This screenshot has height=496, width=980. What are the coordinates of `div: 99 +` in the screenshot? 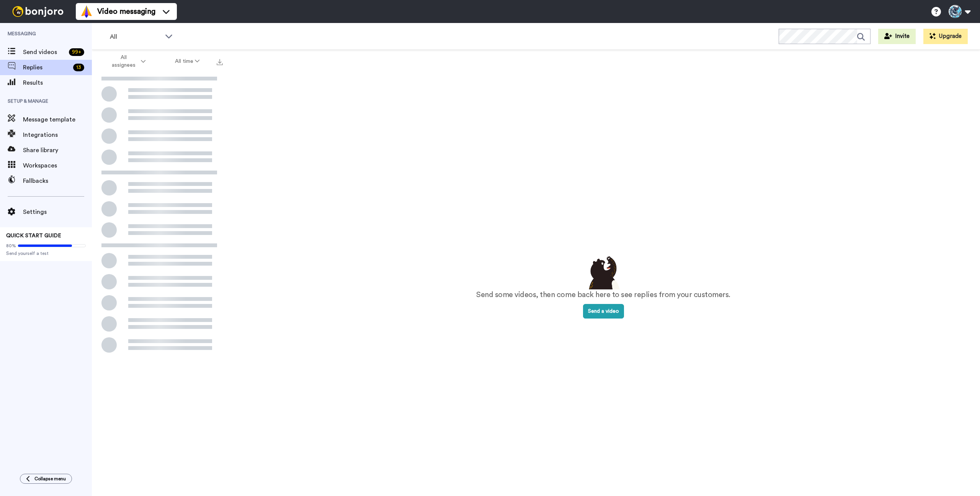 It's located at (77, 52).